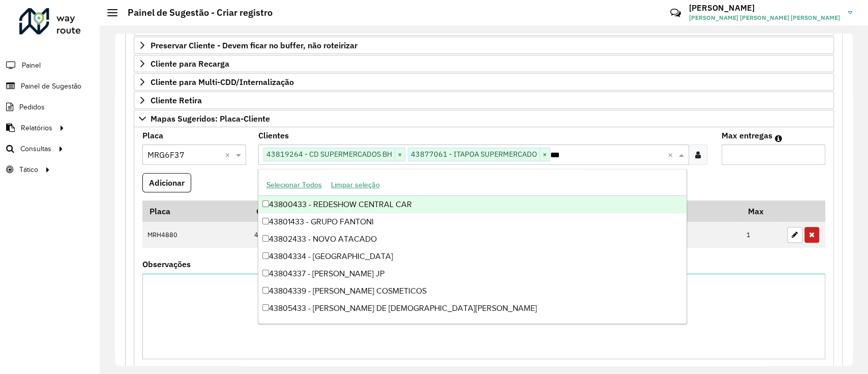  Describe the element at coordinates (51, 86) in the screenshot. I see `span: Painel de Sugestão` at that location.